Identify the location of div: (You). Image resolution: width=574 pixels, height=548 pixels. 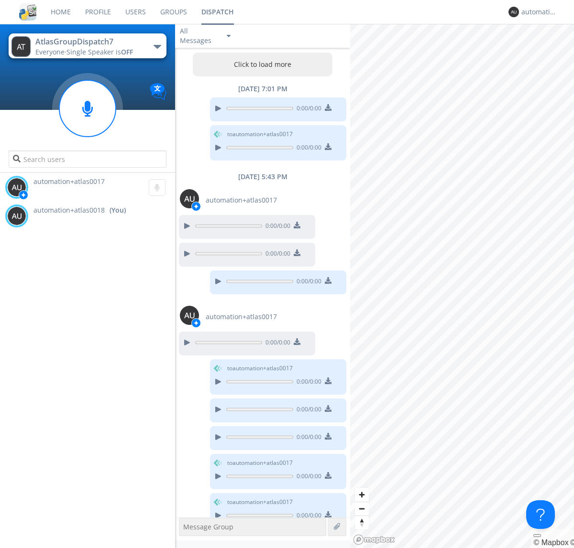
(118, 210).